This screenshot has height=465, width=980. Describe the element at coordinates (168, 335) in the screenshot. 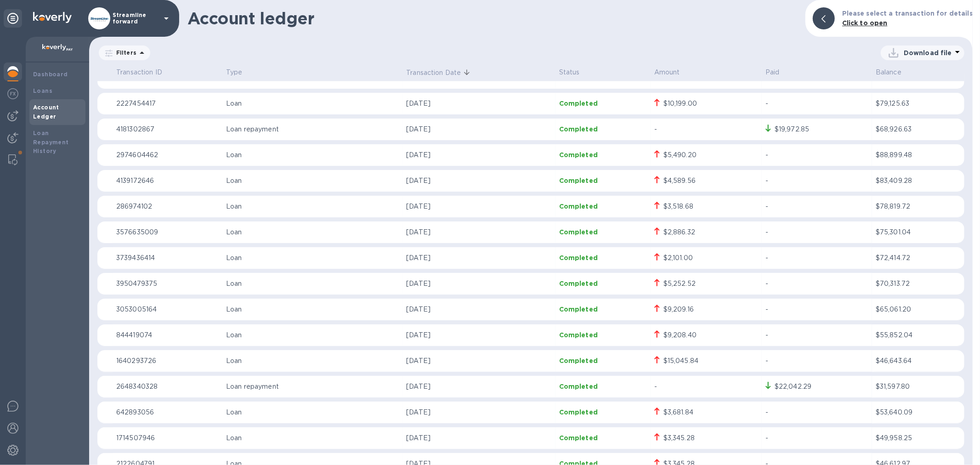

I see `p: 844419074` at that location.